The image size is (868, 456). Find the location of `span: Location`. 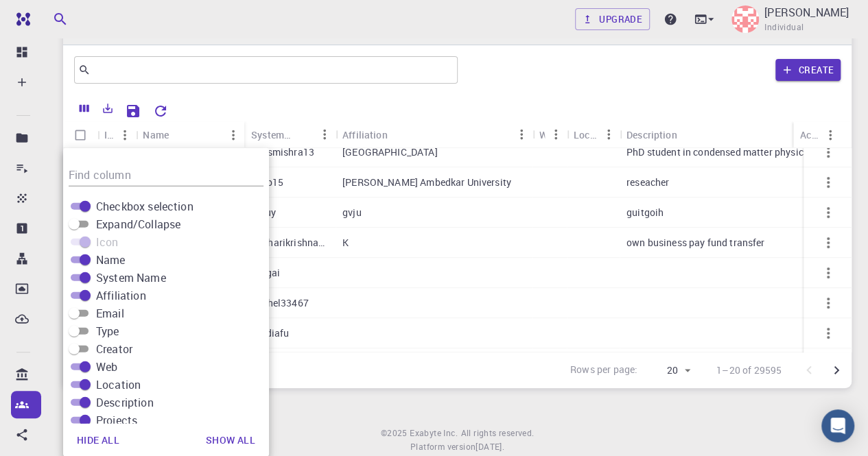

span: Location is located at coordinates (118, 385).